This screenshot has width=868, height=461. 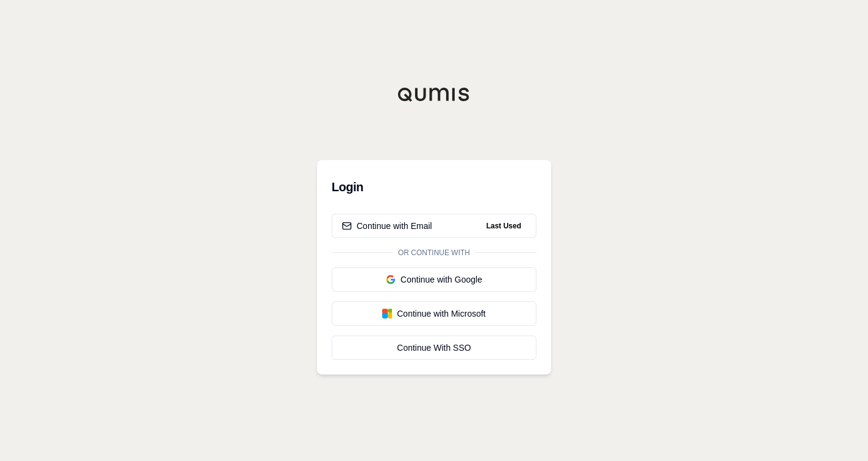 I want to click on button: Continue with Google, so click(x=434, y=279).